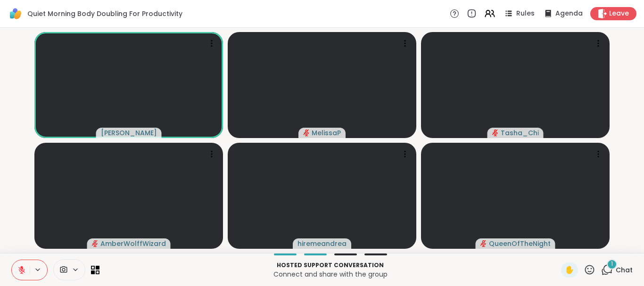 The height and width of the screenshot is (286, 644). Describe the element at coordinates (322, 243) in the screenshot. I see `span: hiremeandrea` at that location.